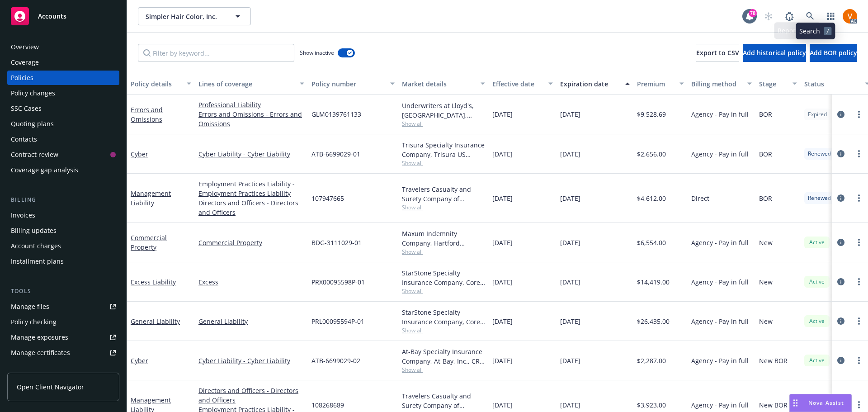 This screenshot has height=412, width=868. Describe the element at coordinates (766, 243) in the screenshot. I see `span: New` at that location.